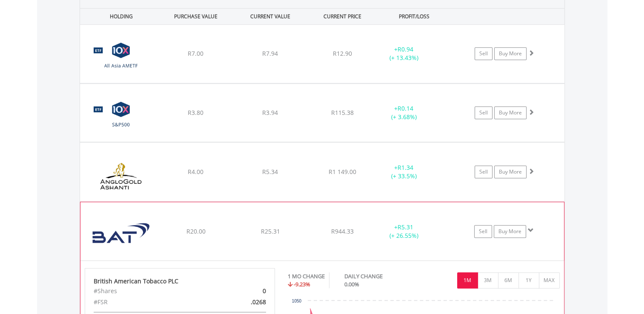 The image size is (644, 314). What do you see at coordinates (196, 171) in the screenshot?
I see `span: R4.00` at bounding box center [196, 171].